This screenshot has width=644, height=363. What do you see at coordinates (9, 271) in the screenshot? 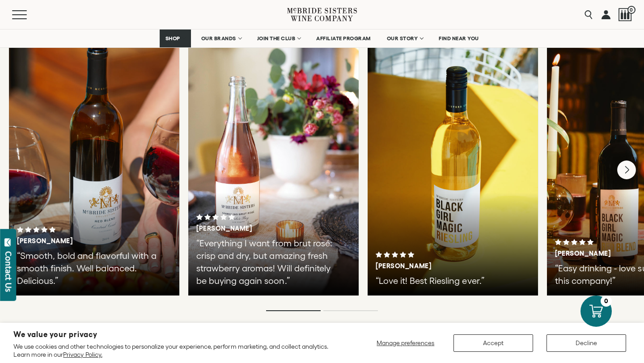
I see `div: Contact Us` at bounding box center [9, 271].